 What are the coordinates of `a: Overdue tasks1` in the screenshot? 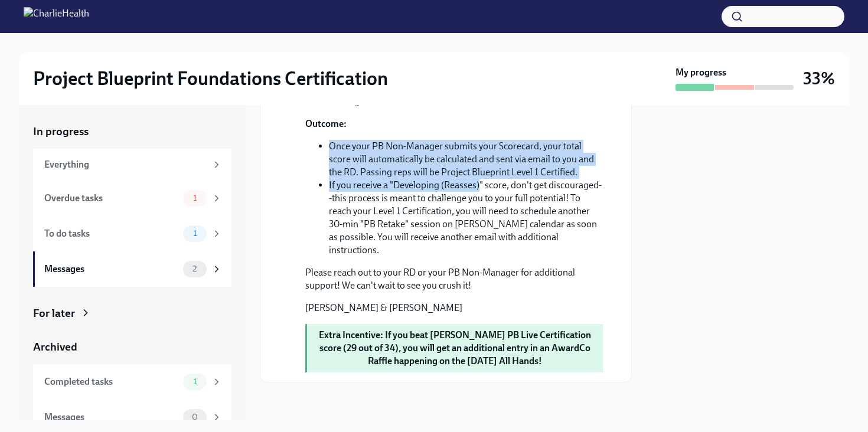 It's located at (132, 198).